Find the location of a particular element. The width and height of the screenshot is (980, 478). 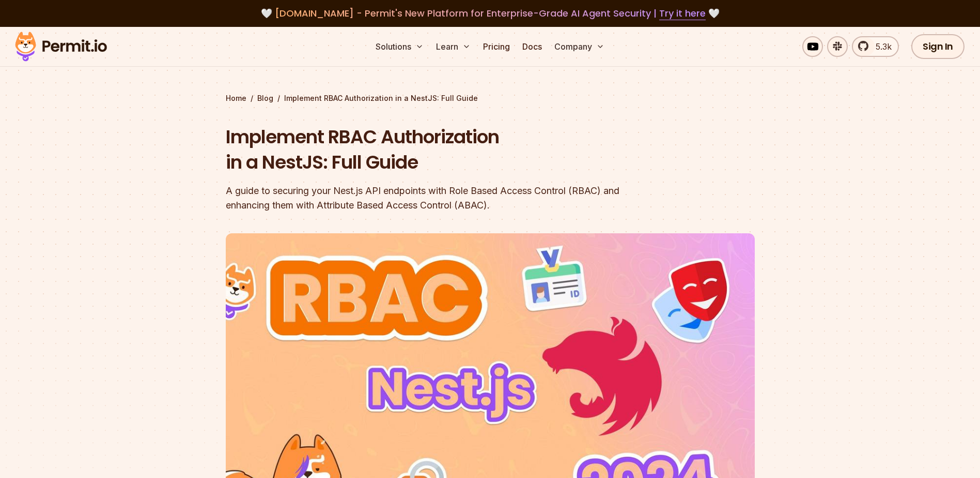

a: Docs is located at coordinates (532, 46).